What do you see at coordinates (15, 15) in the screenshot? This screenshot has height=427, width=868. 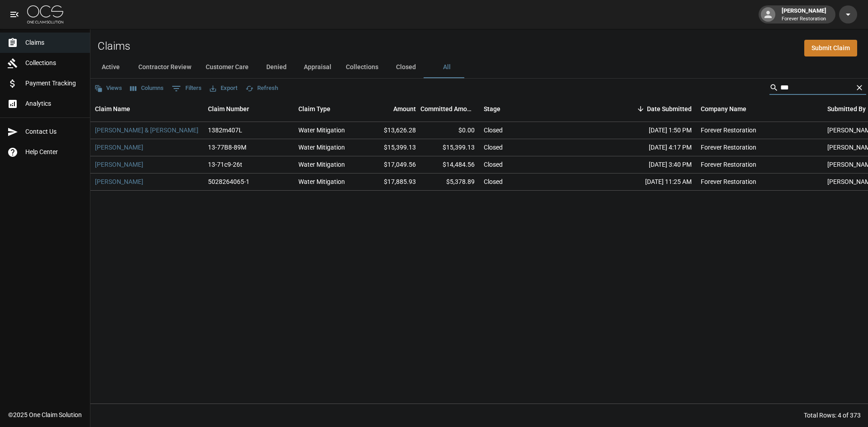 I see `button: open drawer` at bounding box center [15, 15].